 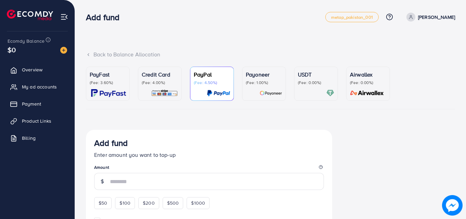 What do you see at coordinates (160, 83) in the screenshot?
I see `p: (Fee: 4.00%)` at bounding box center [160, 83].